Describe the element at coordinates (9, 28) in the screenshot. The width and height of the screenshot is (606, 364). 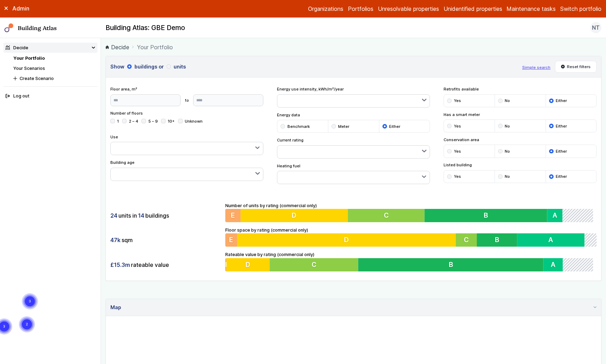
I see `img: main-0bbd2752.svg` at that location.